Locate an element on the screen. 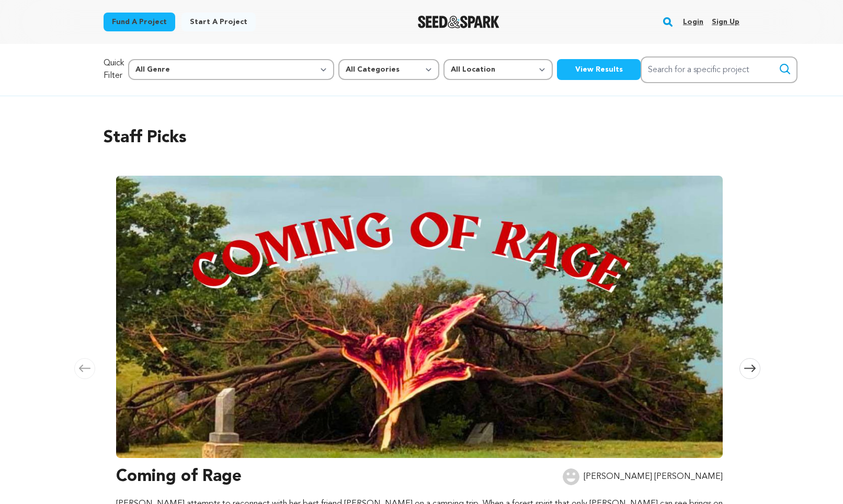 This screenshot has width=843, height=504. a: Fund a project is located at coordinates (139, 22).